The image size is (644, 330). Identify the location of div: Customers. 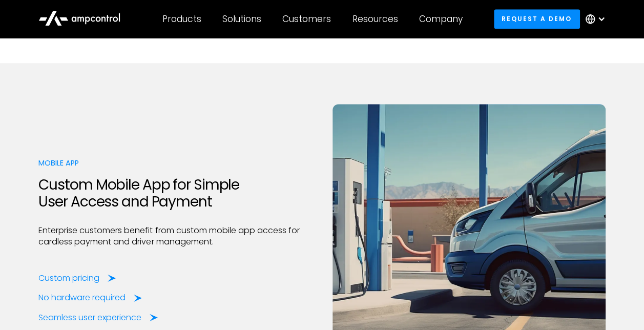
(306, 19).